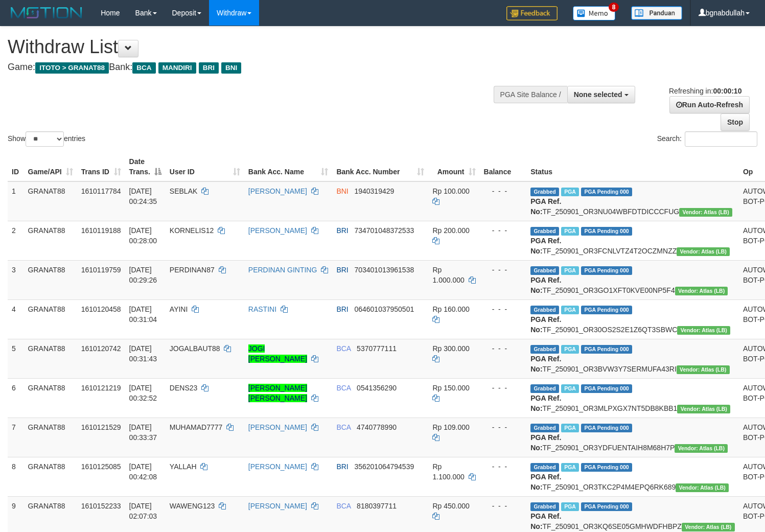 This screenshot has width=765, height=532. I want to click on span: Marked by bgndara, so click(570, 231).